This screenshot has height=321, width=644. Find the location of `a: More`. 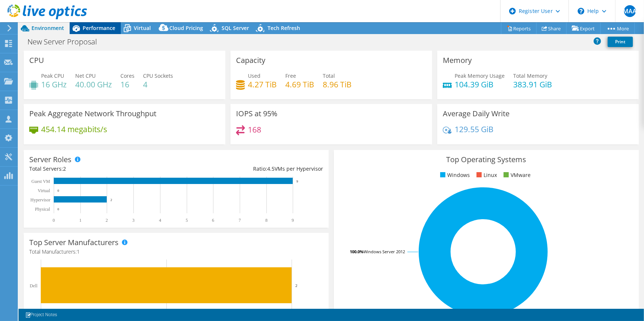

a: More is located at coordinates (617, 28).